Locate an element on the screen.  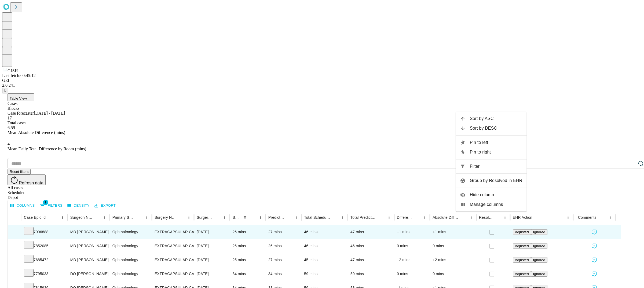
span: Pin to left is located at coordinates (496, 142).